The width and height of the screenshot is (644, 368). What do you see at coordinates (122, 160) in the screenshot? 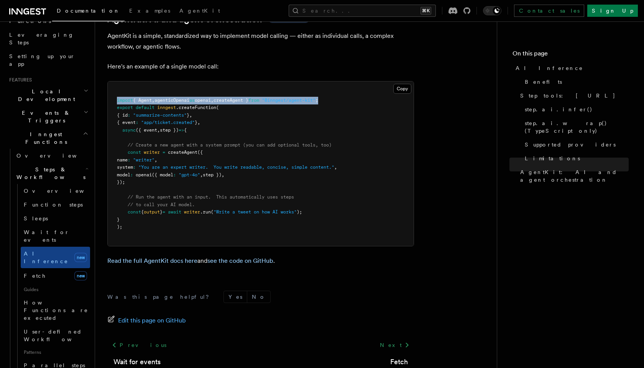
I see `span: name` at bounding box center [122, 160].